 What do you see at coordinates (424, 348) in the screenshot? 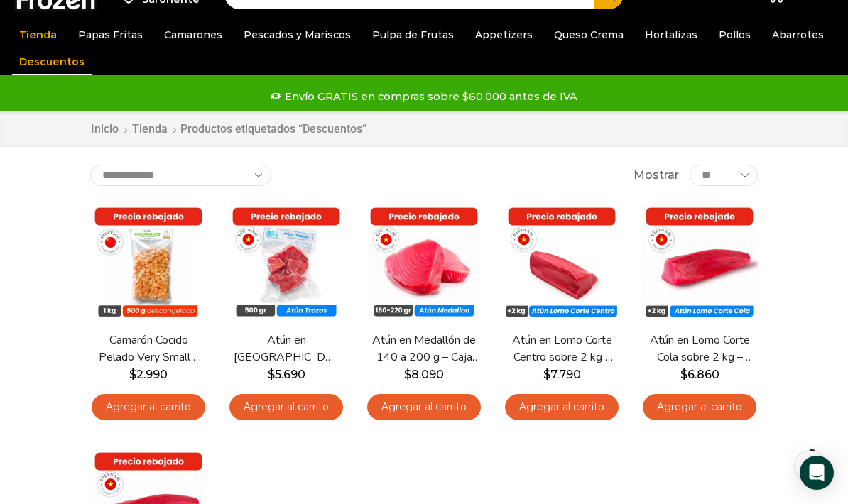
I see `a: Atún en Medallón de 140 a 200 g – Caja 5 kg` at bounding box center [424, 348].